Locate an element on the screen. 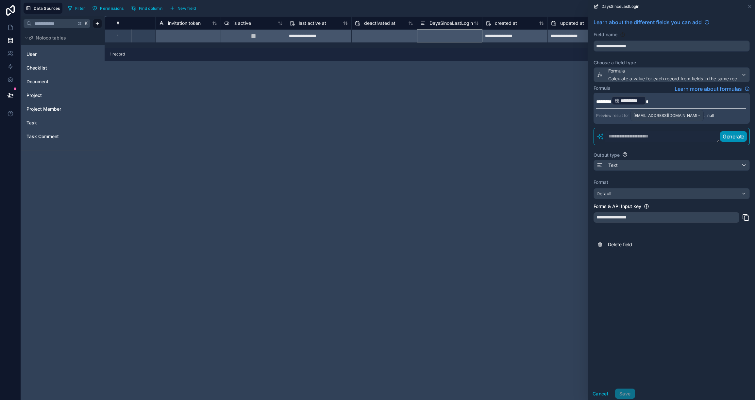 This screenshot has width=755, height=400. button: Permissions is located at coordinates (108, 8).